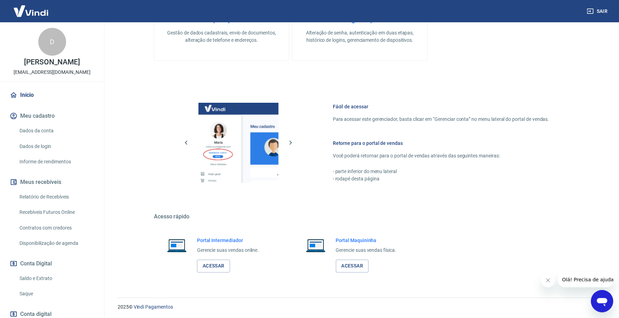  I want to click on a: Disponibilização de agenda, so click(56, 243).